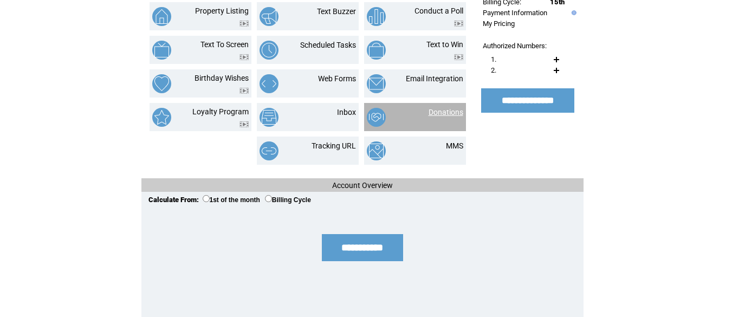  Describe the element at coordinates (231, 200) in the screenshot. I see `label: 1st of the month` at that location.